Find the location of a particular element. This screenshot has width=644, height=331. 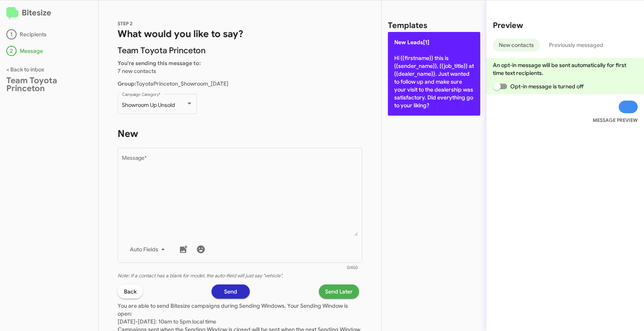

span: Back is located at coordinates (130, 291).